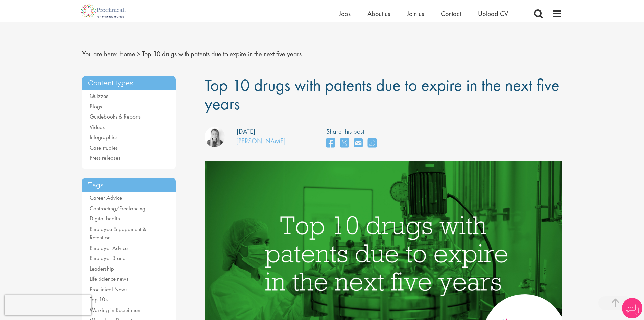 This screenshot has height=320, width=644. What do you see at coordinates (115, 117) in the screenshot?
I see `a: Guidebooks & Reports` at bounding box center [115, 117].